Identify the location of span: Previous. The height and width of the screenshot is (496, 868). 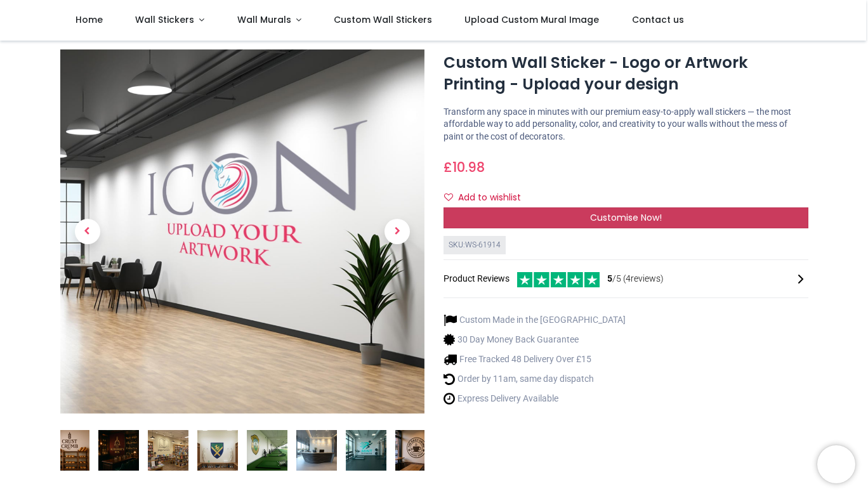
(87, 231).